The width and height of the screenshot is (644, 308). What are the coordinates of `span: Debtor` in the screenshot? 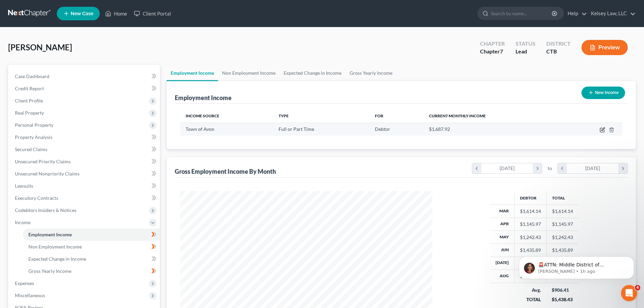 It's located at (382, 129).